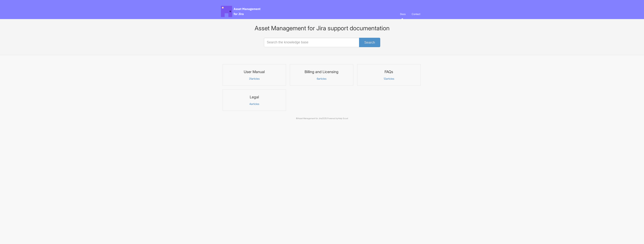 The image size is (644, 244). Describe the element at coordinates (403, 14) in the screenshot. I see `a: Docs` at that location.